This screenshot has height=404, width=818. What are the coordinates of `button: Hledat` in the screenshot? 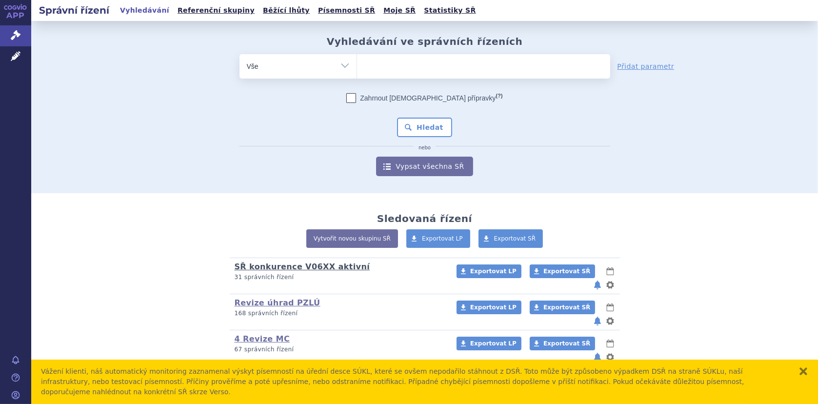 It's located at (424, 127).